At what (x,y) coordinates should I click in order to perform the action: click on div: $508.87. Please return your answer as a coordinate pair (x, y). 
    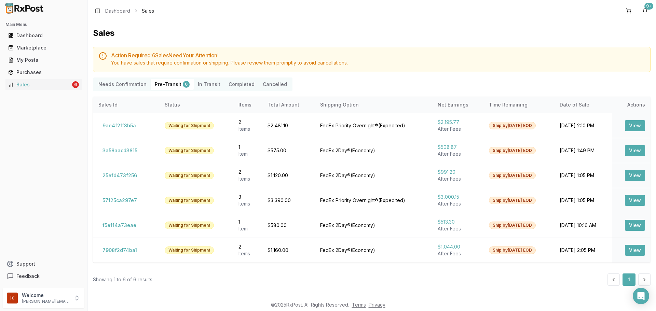
    Looking at the image, I should click on (458, 147).